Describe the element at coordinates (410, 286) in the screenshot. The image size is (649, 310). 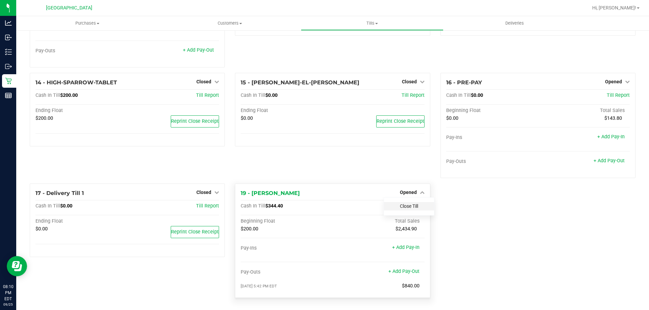
I see `span: $840.00` at that location.